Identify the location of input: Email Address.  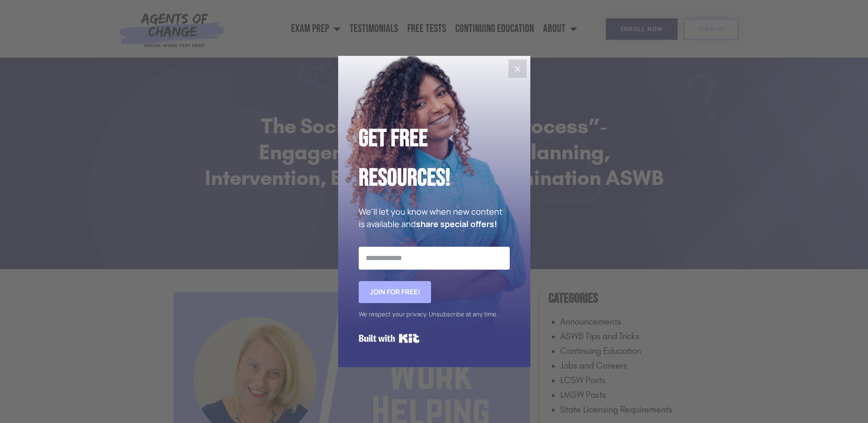
(434, 258).